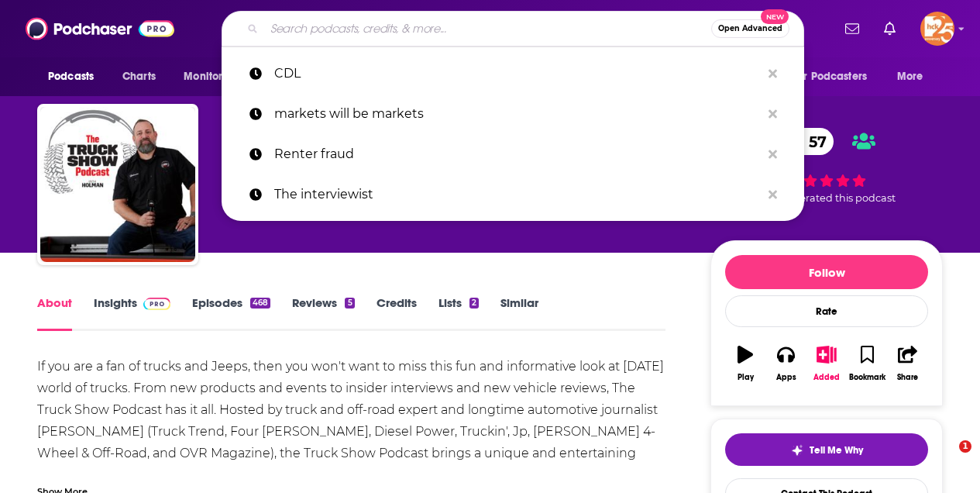 This screenshot has width=980, height=493. I want to click on img: tell me why sparkle, so click(797, 450).